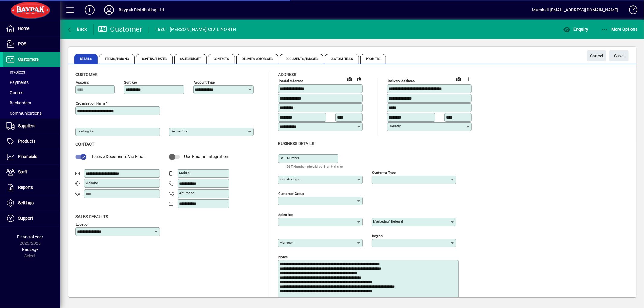 The image size is (644, 308). I want to click on mat-label: Website, so click(91, 183).